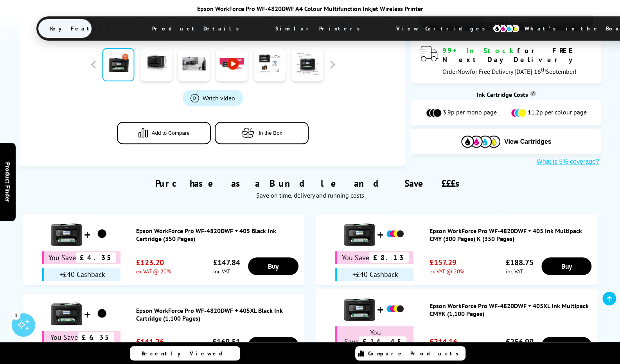 This screenshot has height=364, width=620. I want to click on a: Epson WorkForce Pro WF-4820DWF + 405XL Ink Multipack CMYK (1,100 Pages), so click(511, 310).